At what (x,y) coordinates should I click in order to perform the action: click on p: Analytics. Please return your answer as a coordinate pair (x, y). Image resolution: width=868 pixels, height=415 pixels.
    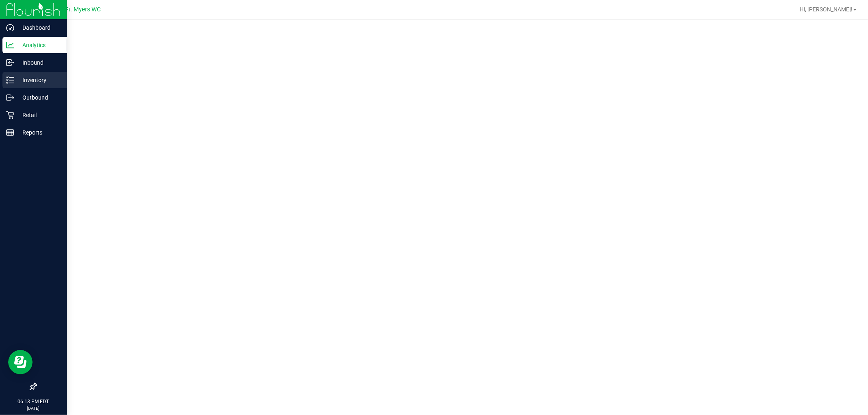
    Looking at the image, I should click on (38, 46).